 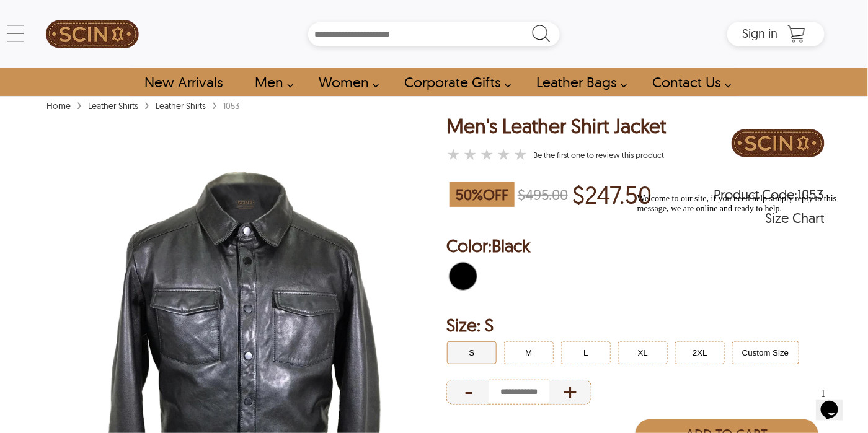 What do you see at coordinates (578, 82) in the screenshot?
I see `a: Shop Leather Bags` at bounding box center [578, 82].